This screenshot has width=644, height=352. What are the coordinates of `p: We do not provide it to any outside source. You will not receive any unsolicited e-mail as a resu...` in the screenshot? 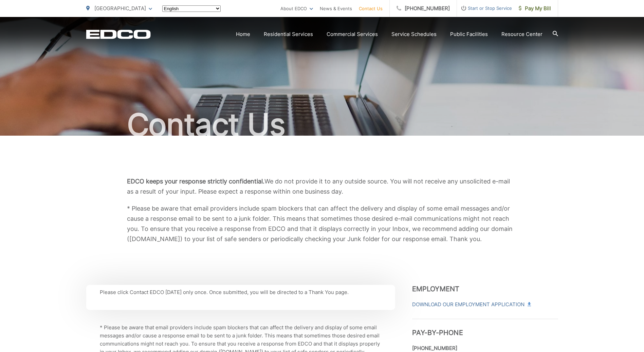 It's located at (322, 187).